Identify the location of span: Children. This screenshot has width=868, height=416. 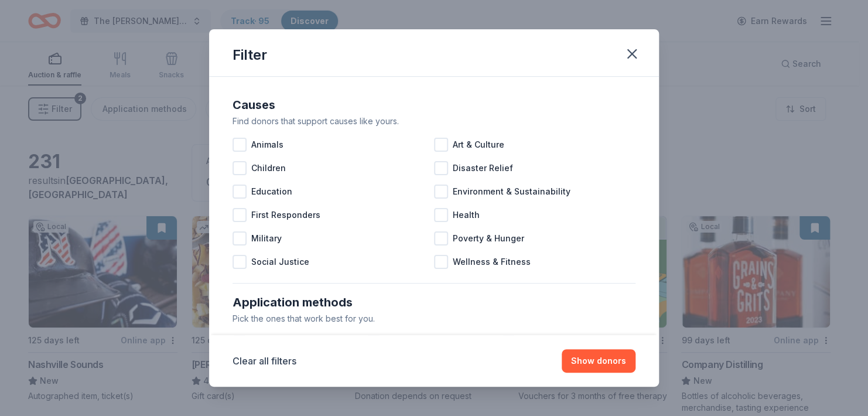
(268, 168).